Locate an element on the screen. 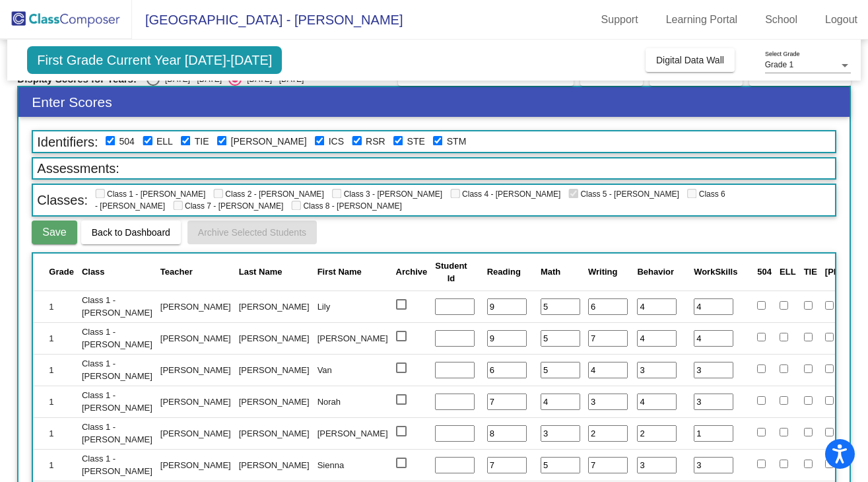 Image resolution: width=868 pixels, height=482 pixels. span: Archive Selected Students is located at coordinates (252, 233).